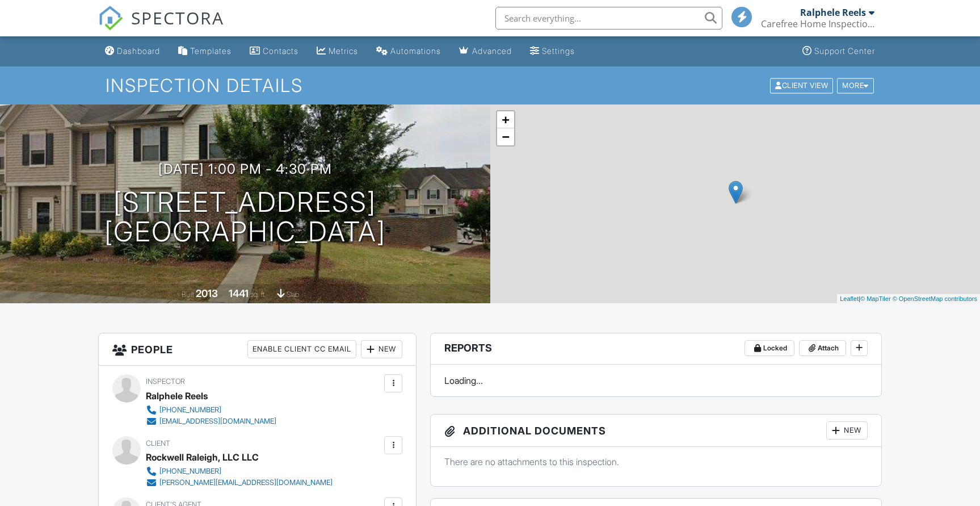 Image resolution: width=980 pixels, height=506 pixels. I want to click on a: Automations (Basic), so click(409, 51).